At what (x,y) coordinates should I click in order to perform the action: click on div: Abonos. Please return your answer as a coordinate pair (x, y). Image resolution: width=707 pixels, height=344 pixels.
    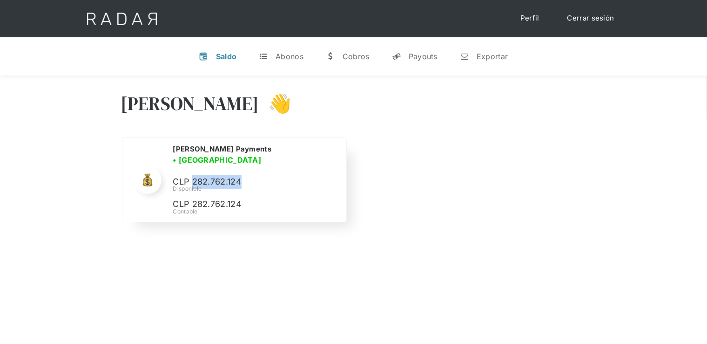
    Looking at the image, I should click on (290, 56).